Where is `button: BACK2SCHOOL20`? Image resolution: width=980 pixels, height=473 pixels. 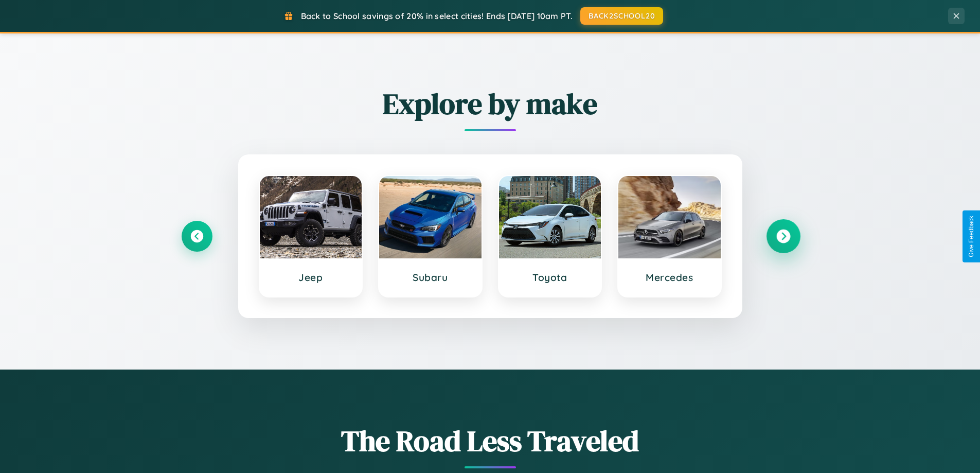
button: BACK2SCHOOL20 is located at coordinates (621, 16).